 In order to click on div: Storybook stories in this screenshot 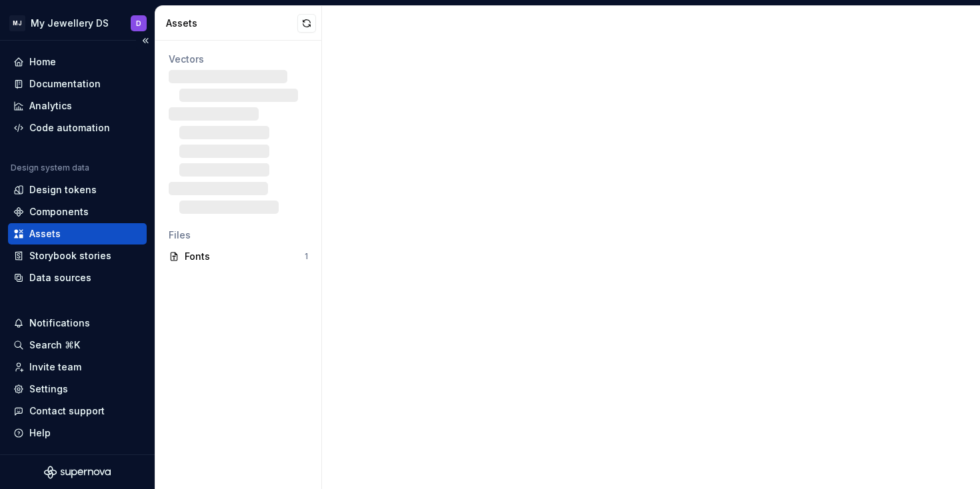, I will do `click(70, 256)`.